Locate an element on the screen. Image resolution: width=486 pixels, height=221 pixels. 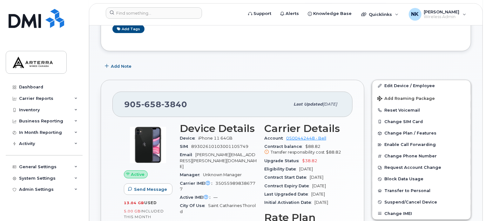
span: Carrier IMEI is located at coordinates (198, 183).